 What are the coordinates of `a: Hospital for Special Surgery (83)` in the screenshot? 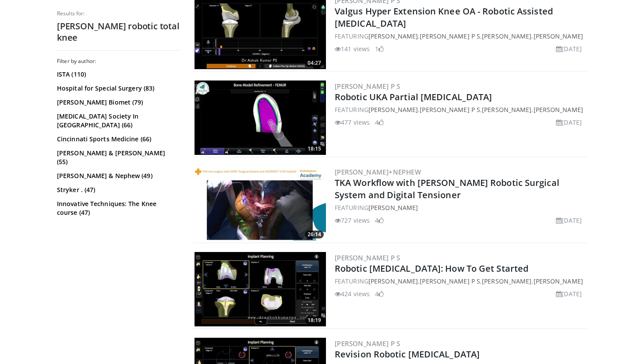 It's located at (117, 89).